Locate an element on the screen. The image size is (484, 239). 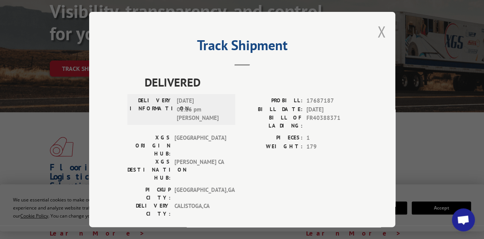
span: DELIVERED is located at coordinates (250, 82).